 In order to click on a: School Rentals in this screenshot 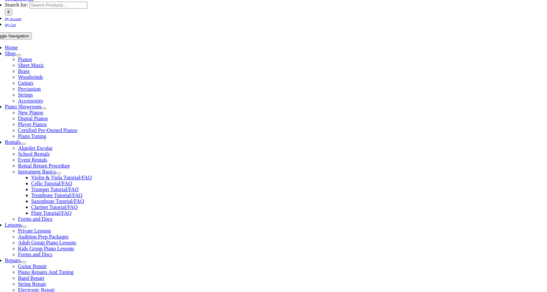, I will do `click(34, 154)`.